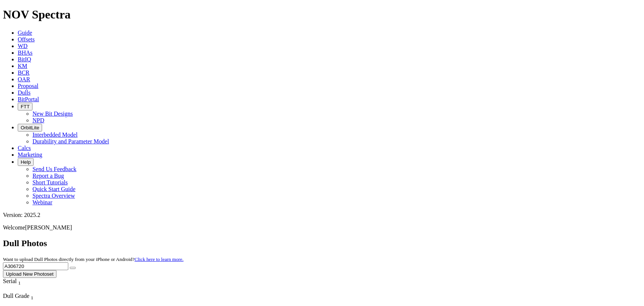 The image size is (644, 306). I want to click on a: BitIQ, so click(24, 59).